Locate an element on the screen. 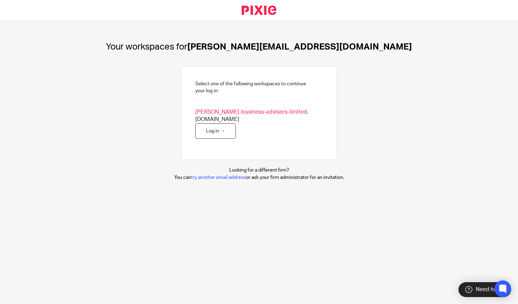  a: Log in → is located at coordinates (215, 131).